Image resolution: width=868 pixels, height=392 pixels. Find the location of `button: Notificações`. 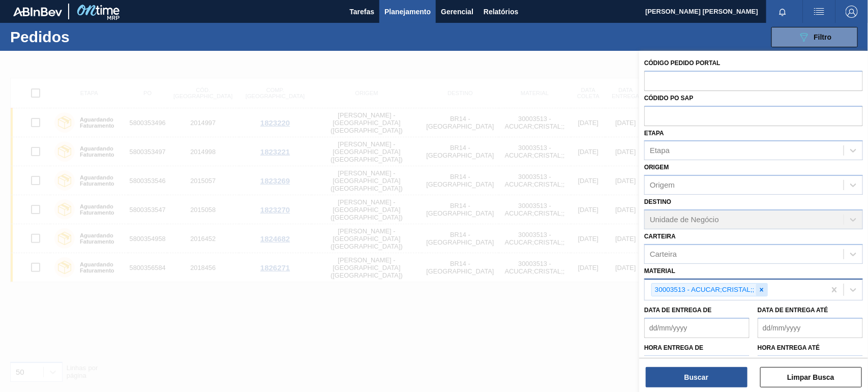

button: Notificações is located at coordinates (783, 12).